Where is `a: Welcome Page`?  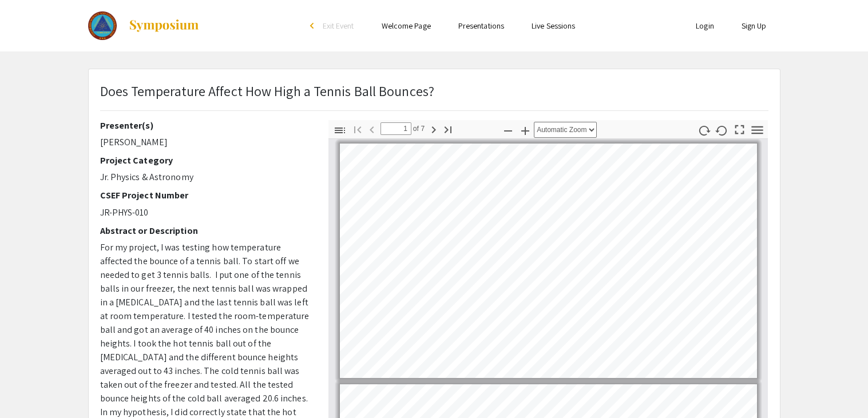
a: Welcome Page is located at coordinates (406, 26).